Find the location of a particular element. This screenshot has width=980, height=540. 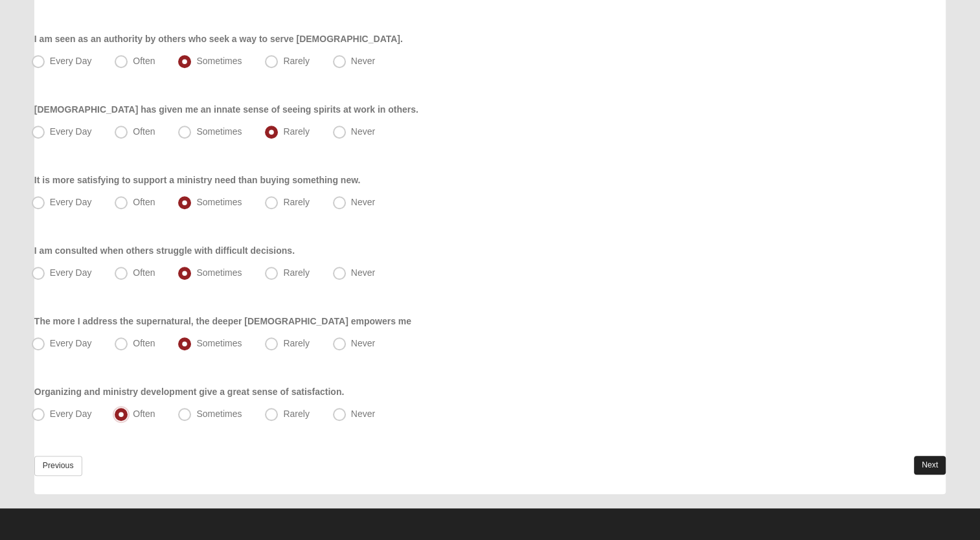

a: Next is located at coordinates (930, 465).